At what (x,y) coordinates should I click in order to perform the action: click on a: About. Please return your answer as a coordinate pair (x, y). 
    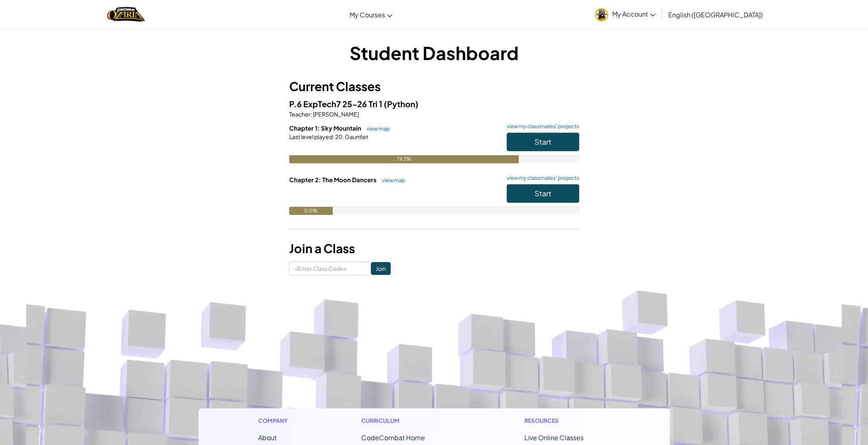
    Looking at the image, I should click on (268, 437).